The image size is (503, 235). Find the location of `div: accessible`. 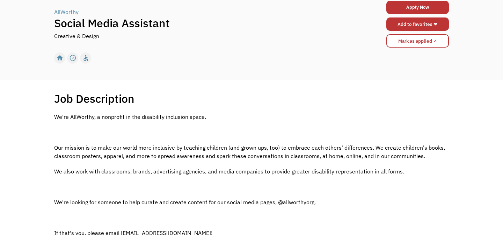

div: accessible is located at coordinates (86, 58).